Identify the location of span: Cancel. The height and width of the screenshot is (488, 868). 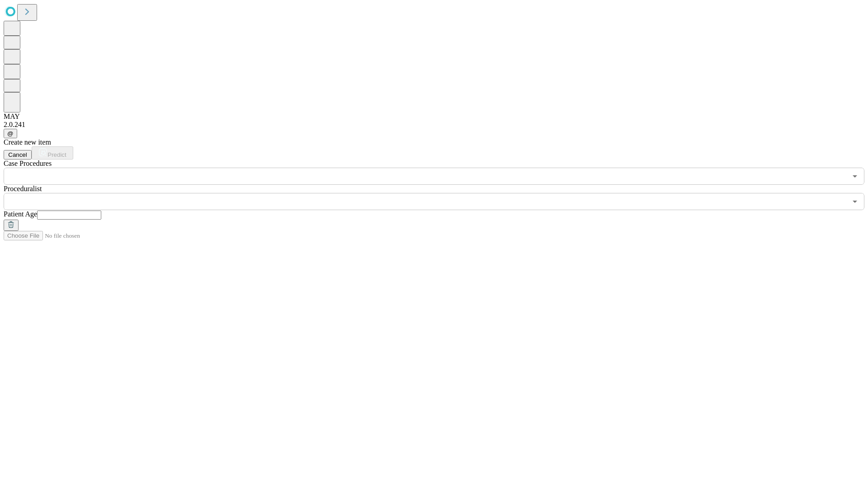
(18, 155).